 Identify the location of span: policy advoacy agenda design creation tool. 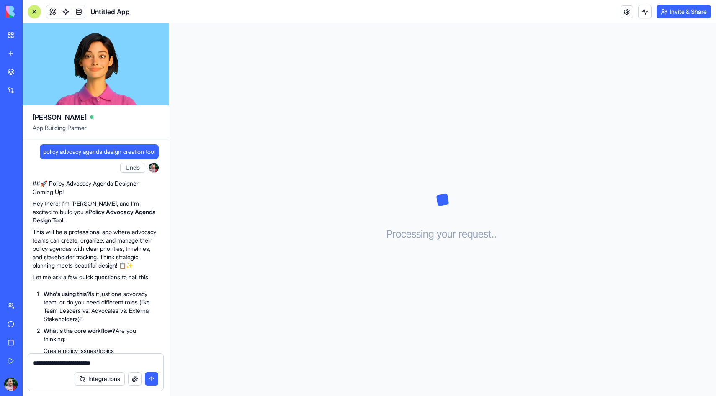
(99, 152).